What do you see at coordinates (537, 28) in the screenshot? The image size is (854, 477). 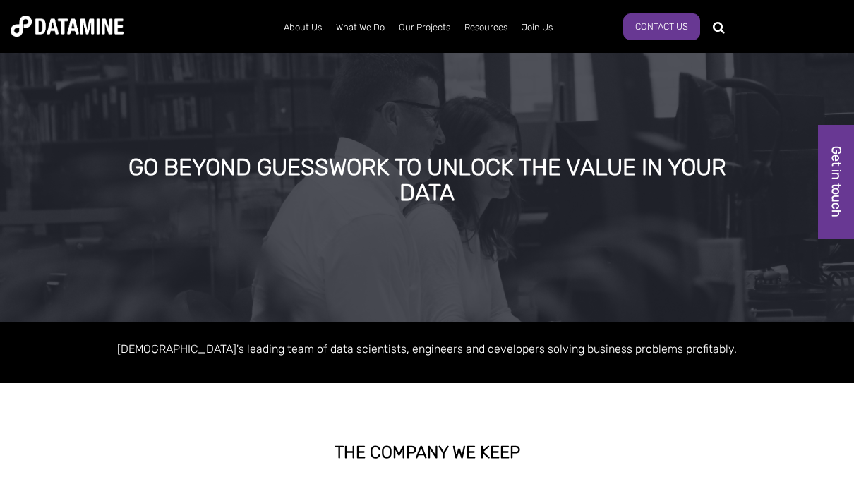 I see `a: Join Us` at bounding box center [537, 28].